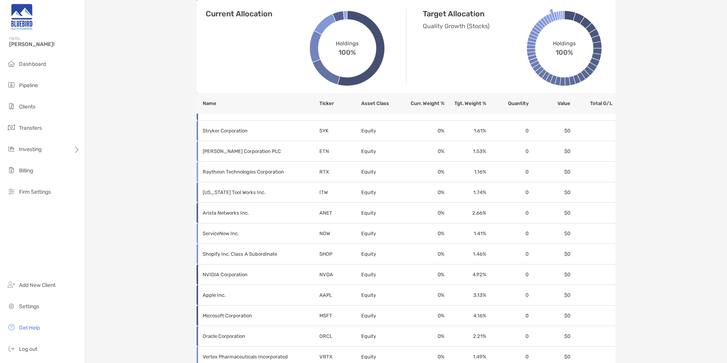 Image resolution: width=727 pixels, height=363 pixels. I want to click on th: Ticker, so click(340, 103).